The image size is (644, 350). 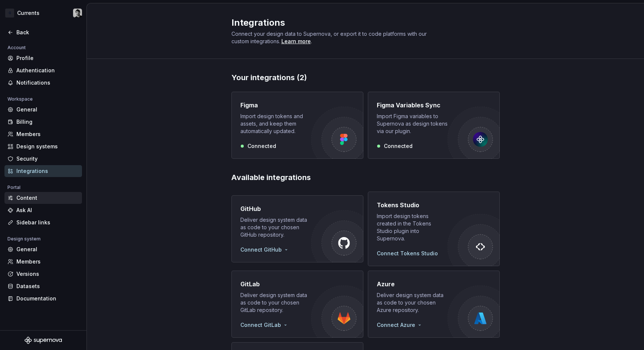 What do you see at coordinates (386, 284) in the screenshot?
I see `h4: Azure` at bounding box center [386, 284].